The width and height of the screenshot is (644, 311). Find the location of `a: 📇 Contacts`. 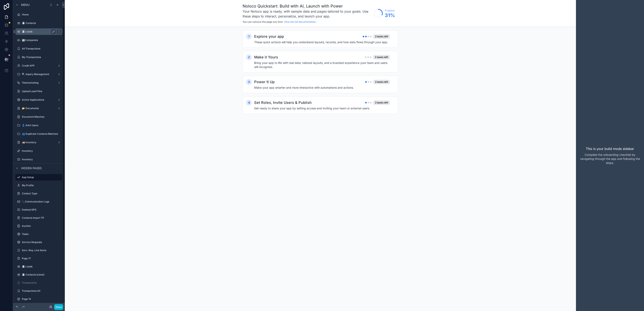

a: 📇 Contacts is located at coordinates (39, 23).